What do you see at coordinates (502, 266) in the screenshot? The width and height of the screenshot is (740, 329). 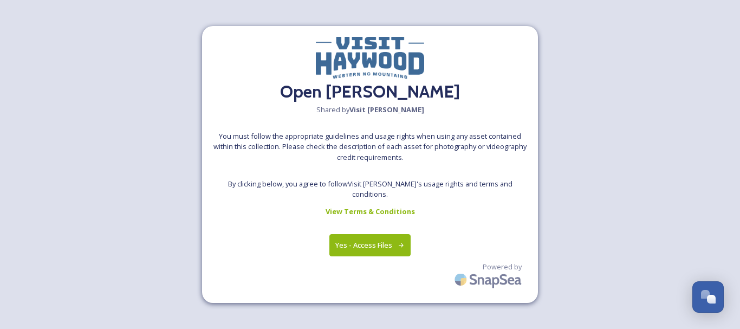 I see `span: Powered by` at bounding box center [502, 266].